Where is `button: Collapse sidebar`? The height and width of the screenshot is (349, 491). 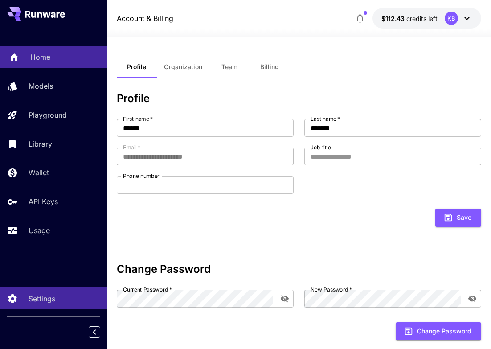 button: Collapse sidebar is located at coordinates (94, 332).